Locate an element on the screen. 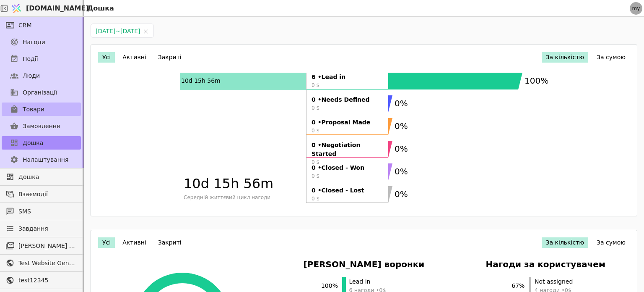  span: Події is located at coordinates (30, 59).